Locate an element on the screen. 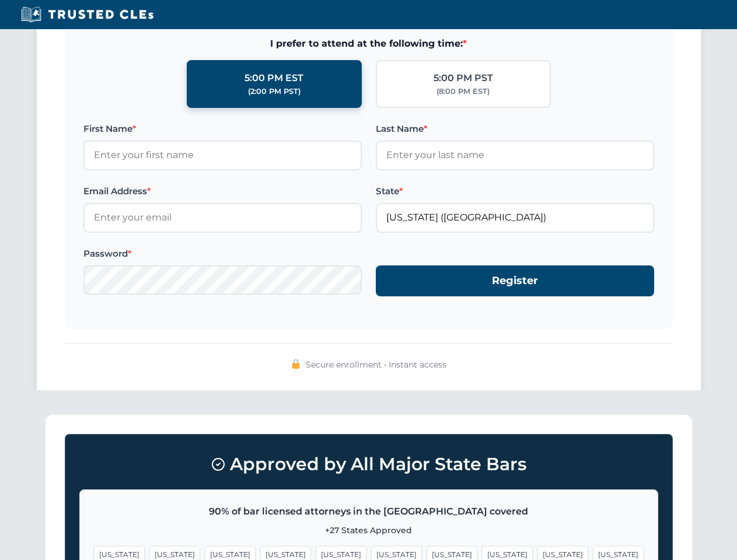 The width and height of the screenshot is (737, 560). label: State is located at coordinates (515, 191).